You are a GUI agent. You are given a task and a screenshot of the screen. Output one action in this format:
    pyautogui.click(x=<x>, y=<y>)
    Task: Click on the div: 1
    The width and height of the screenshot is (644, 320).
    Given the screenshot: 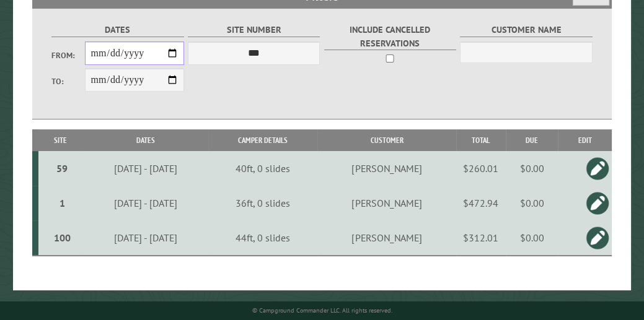 What is the action you would take?
    pyautogui.click(x=62, y=203)
    